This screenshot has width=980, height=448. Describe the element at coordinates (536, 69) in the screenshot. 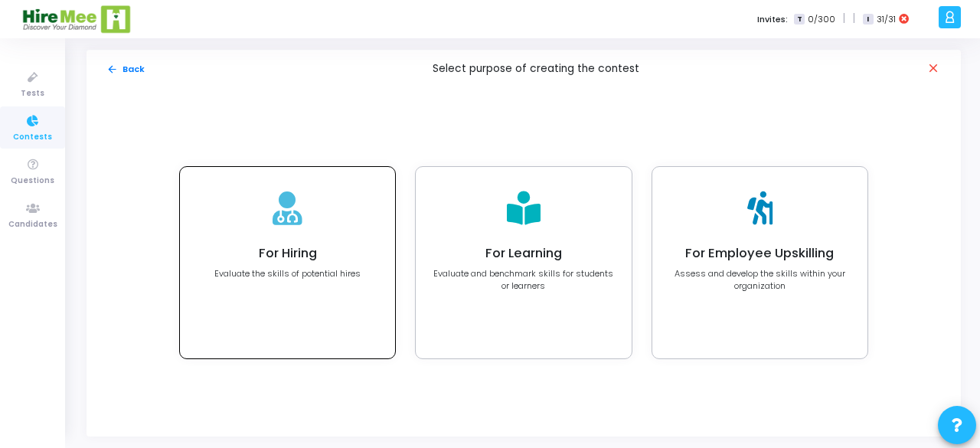

I see `h5: Select purpose of creating the contest` at that location.